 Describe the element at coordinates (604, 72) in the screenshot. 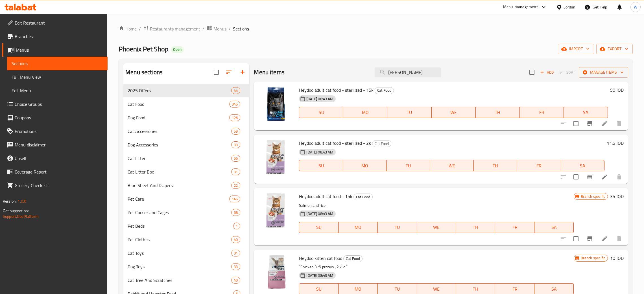

I see `button: Manage items` at that location.